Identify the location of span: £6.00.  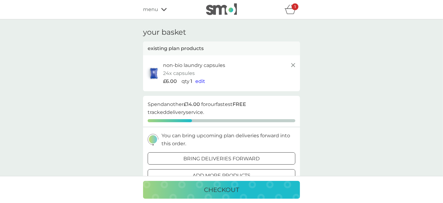
(170, 82).